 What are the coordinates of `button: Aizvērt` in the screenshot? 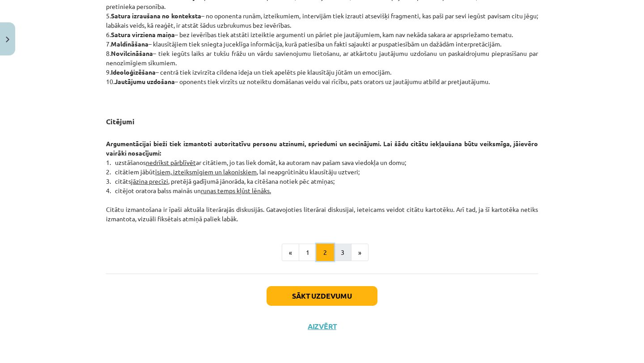 It's located at (322, 326).